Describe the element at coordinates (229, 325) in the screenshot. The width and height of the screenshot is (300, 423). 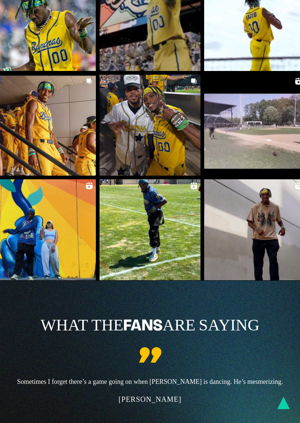
I see `span: SAYING` at that location.